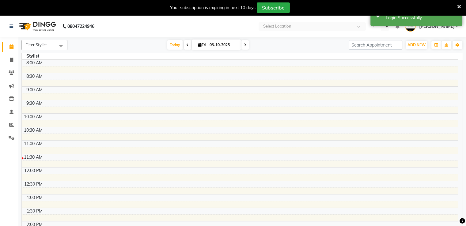  Describe the element at coordinates (35, 211) in the screenshot. I see `div: 1:30 PM` at that location.